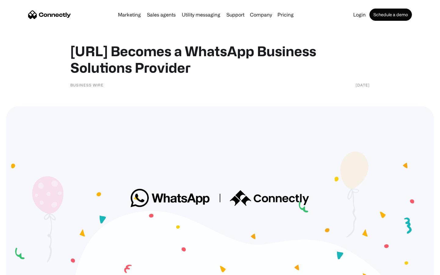 This screenshot has width=440, height=275. Describe the element at coordinates (21, 269) in the screenshot. I see `aside: Language selected: English` at that location.